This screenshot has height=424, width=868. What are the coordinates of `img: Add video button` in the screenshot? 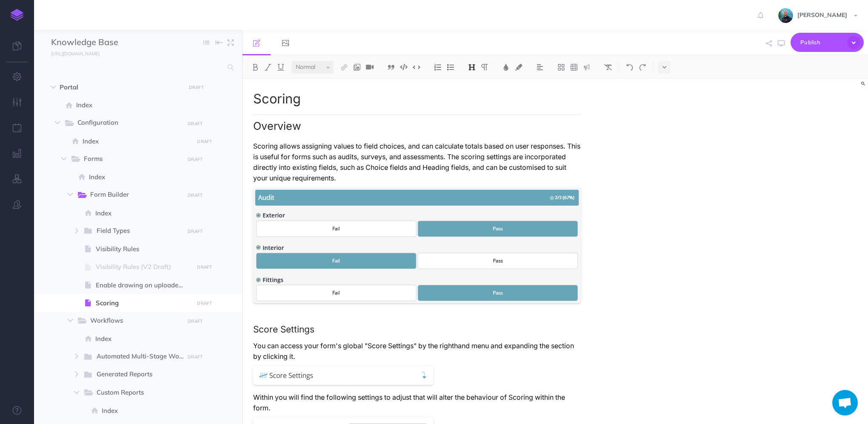 It's located at (370, 68).